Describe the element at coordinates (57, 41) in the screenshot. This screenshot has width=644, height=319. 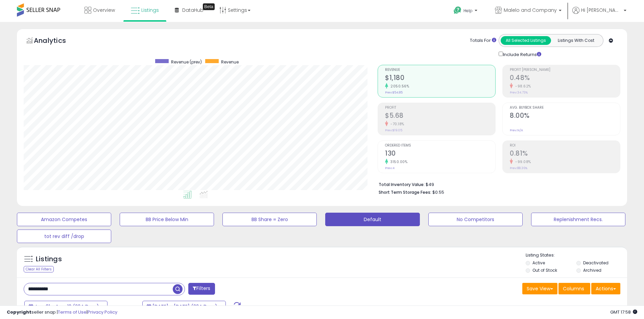
I see `h5: Analytics` at that location.